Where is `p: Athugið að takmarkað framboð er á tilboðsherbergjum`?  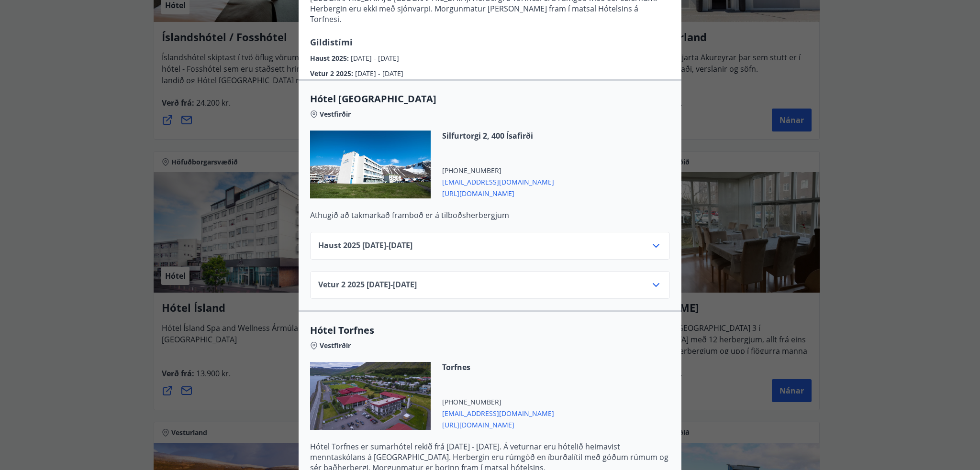
p: Athugið að takmarkað framboð er á tilboðsherbergjum is located at coordinates (490, 215).